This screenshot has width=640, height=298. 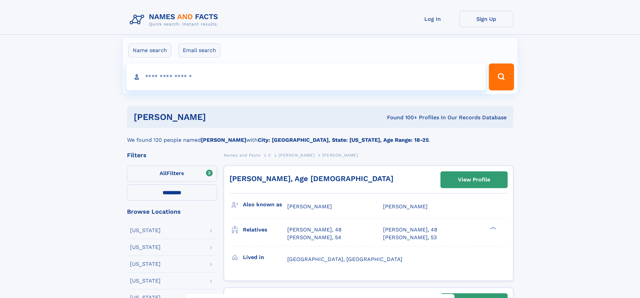 What do you see at coordinates (306, 77) in the screenshot?
I see `input: search input` at bounding box center [306, 77].